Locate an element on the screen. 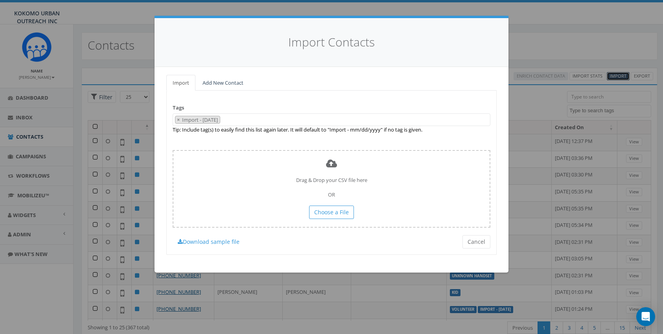 This screenshot has width=663, height=334. a: Download sample file is located at coordinates (209, 242).